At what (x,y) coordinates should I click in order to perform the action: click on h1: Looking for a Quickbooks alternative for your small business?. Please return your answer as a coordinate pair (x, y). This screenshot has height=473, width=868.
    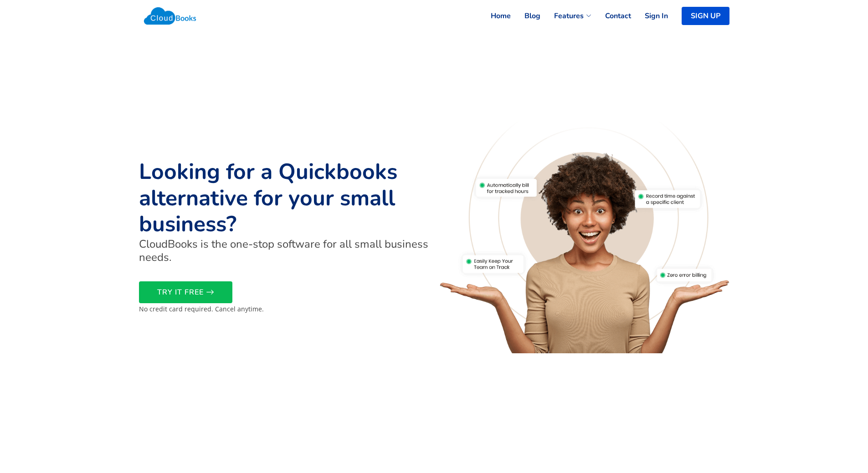
    Looking at the image, I should click on (284, 198).